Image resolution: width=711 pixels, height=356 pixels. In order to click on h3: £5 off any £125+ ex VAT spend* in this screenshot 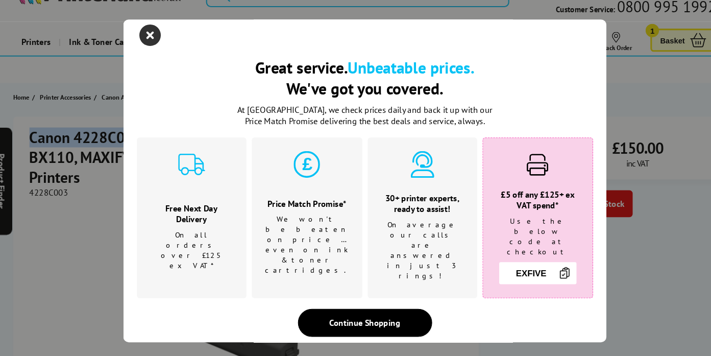, I will do `click(520, 196)`.